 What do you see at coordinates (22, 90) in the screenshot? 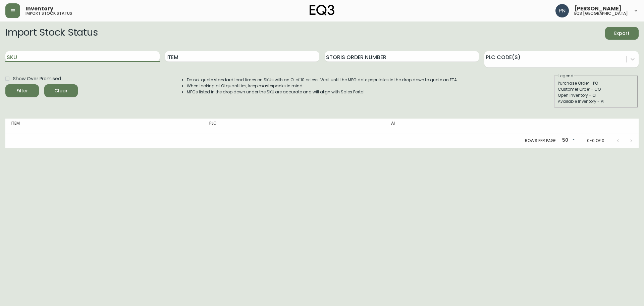
I see `button: Filter` at bounding box center [22, 90].